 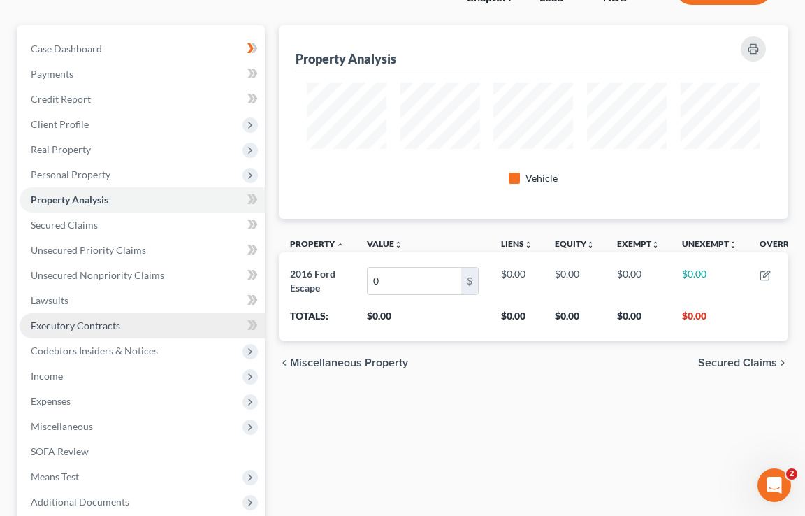 I want to click on span: Case Dashboard, so click(x=66, y=48).